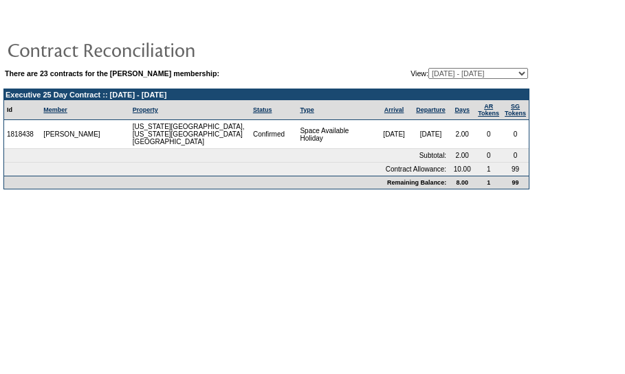 This screenshot has width=625, height=374. What do you see at coordinates (394, 110) in the screenshot?
I see `a: Arrival` at bounding box center [394, 110].